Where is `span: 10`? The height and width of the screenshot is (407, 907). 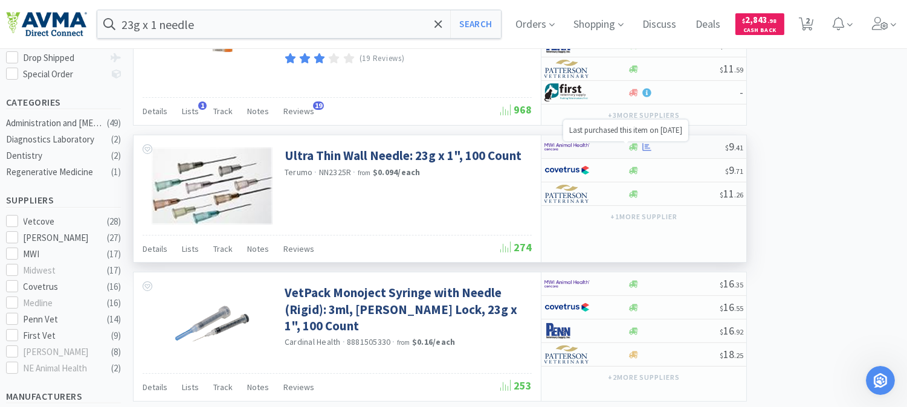 span: 10 is located at coordinates (731, 45).